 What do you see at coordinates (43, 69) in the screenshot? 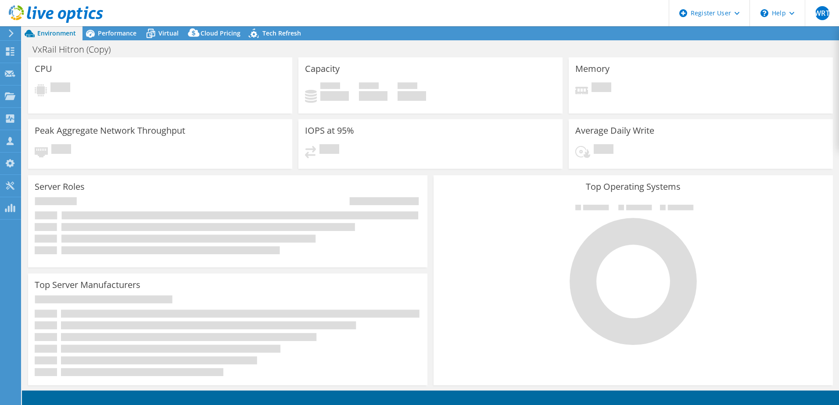
I see `h3: CPU` at bounding box center [43, 69].